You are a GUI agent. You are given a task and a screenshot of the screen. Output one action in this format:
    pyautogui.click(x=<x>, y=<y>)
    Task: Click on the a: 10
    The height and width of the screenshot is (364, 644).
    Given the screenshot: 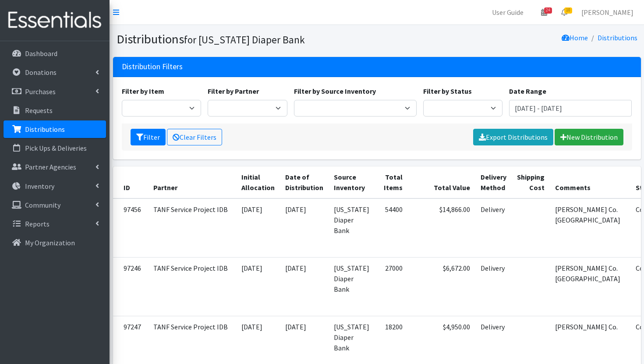 What is the action you would take?
    pyautogui.click(x=564, y=12)
    